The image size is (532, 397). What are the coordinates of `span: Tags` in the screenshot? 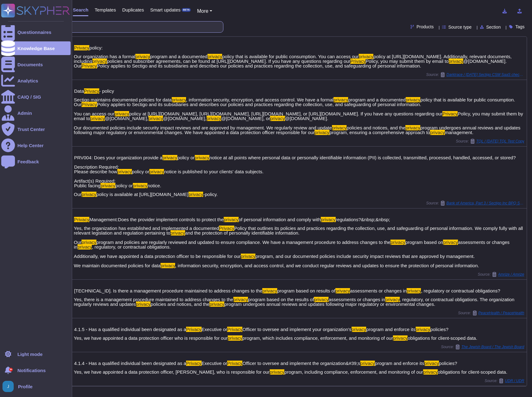 It's located at (520, 27).